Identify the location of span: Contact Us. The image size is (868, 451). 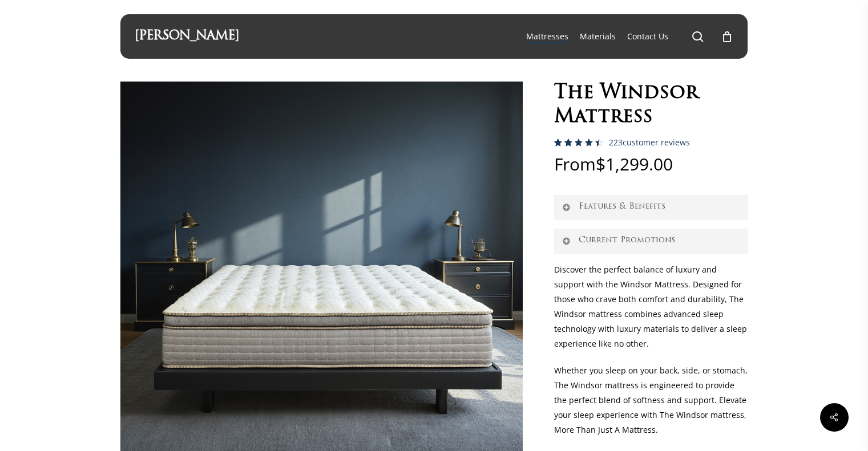
(648, 36).